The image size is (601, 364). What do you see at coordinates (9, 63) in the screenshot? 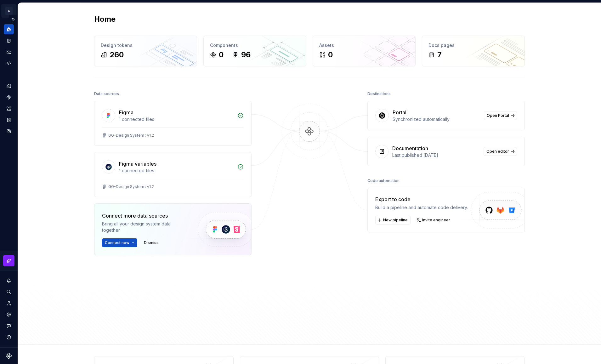
I see `a: Code automation` at bounding box center [9, 63].